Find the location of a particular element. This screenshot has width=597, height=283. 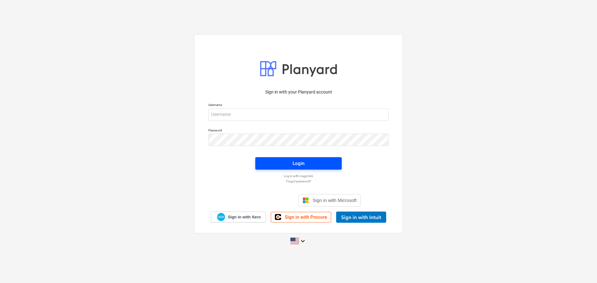

p: Sign in with your Planyard account is located at coordinates (299, 92).